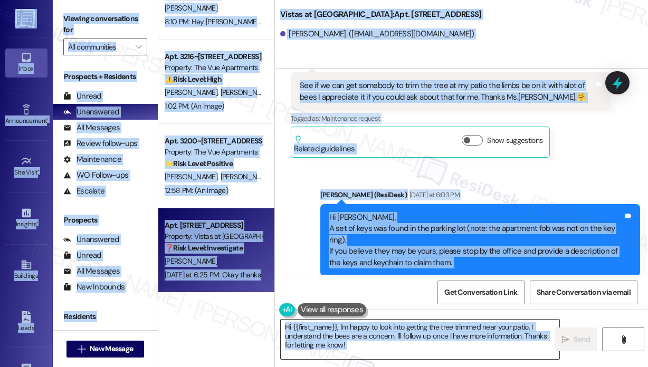 Image resolution: width=648 pixels, height=367 pixels. I want to click on div: Related guidelines, so click(325, 145).